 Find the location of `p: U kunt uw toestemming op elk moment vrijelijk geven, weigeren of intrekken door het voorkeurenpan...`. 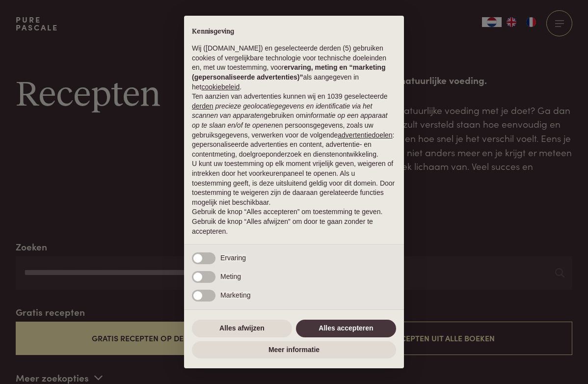

p: U kunt uw toestemming op elk moment vrijelijk geven, weigeren of intrekken door het voorkeurenpan... is located at coordinates (294, 183).